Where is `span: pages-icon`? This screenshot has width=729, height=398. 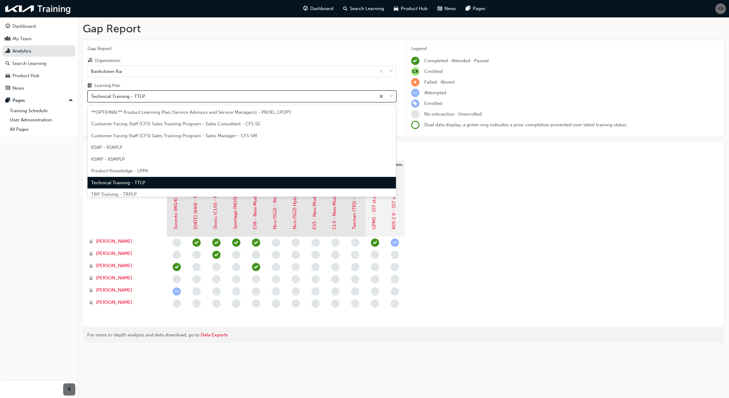
span: pages-icon is located at coordinates (468, 9).